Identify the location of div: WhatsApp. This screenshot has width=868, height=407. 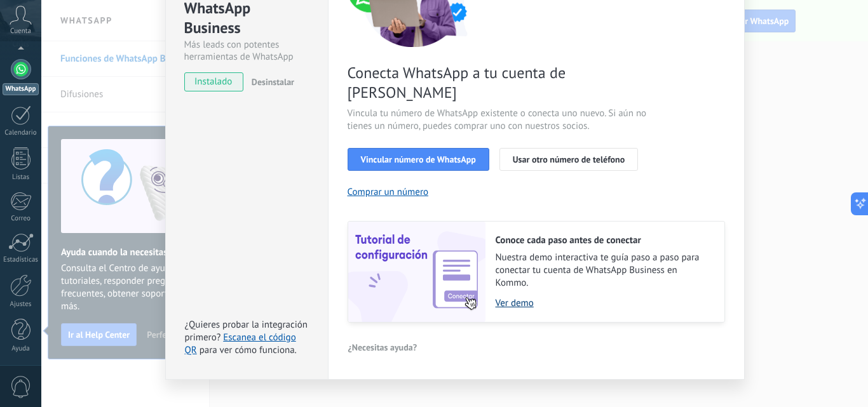
(20, 89).